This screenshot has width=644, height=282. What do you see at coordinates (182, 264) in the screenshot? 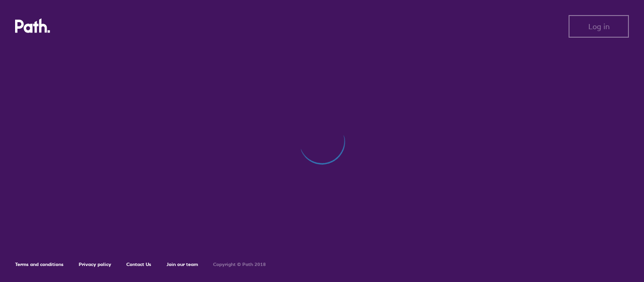
I see `a: Join our team` at bounding box center [182, 264].